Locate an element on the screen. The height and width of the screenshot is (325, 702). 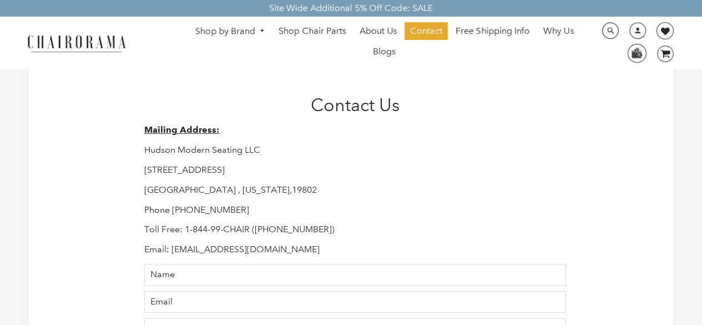
input: Email is located at coordinates (355, 301).